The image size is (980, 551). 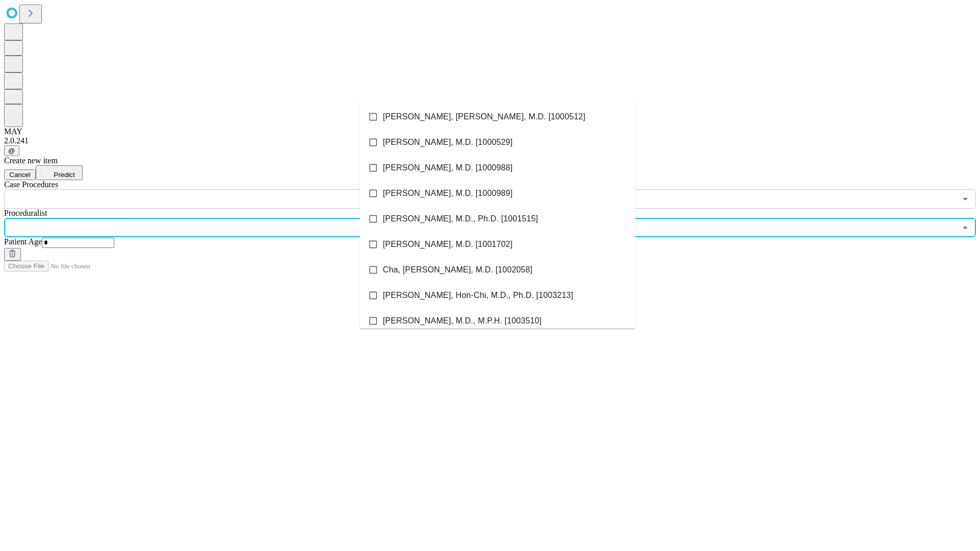 What do you see at coordinates (23, 241) in the screenshot?
I see `span: Patient Age` at bounding box center [23, 241].